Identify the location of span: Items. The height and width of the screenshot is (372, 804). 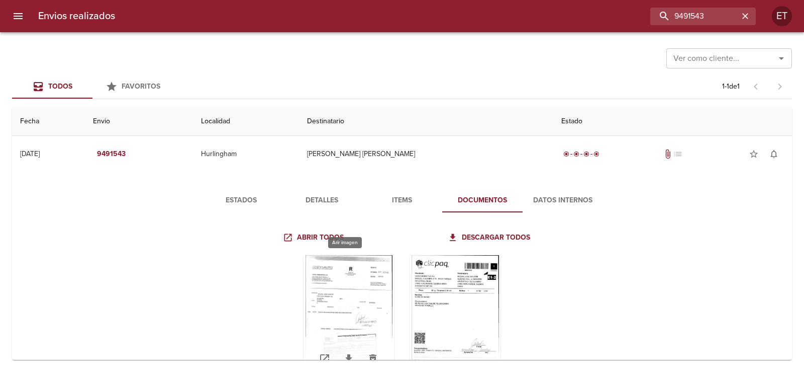
(402, 200).